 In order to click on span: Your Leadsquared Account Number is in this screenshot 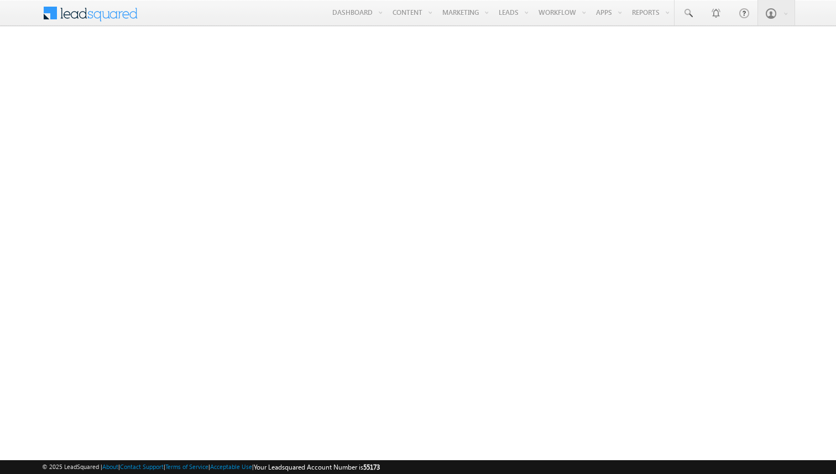, I will do `click(317, 466)`.